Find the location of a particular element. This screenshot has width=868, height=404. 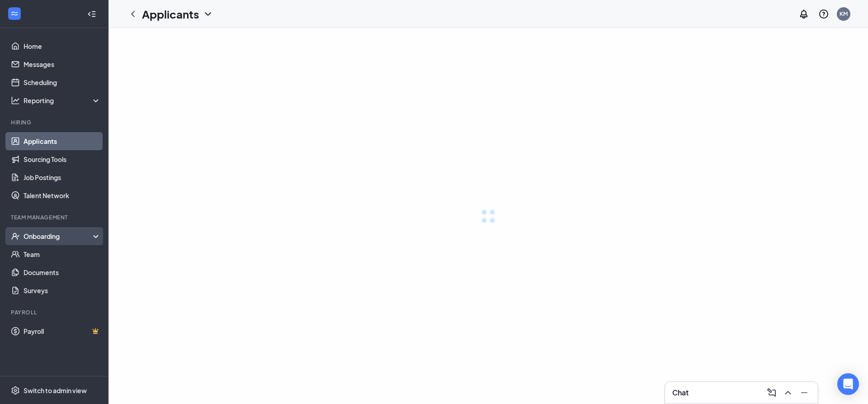

button: Minimize is located at coordinates (803, 393).